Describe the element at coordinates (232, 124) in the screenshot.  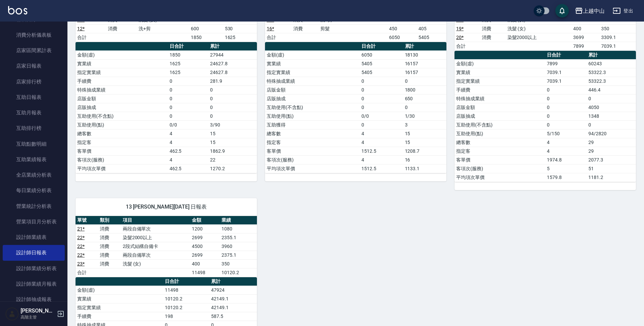
I see `td: 3/90` at that location.